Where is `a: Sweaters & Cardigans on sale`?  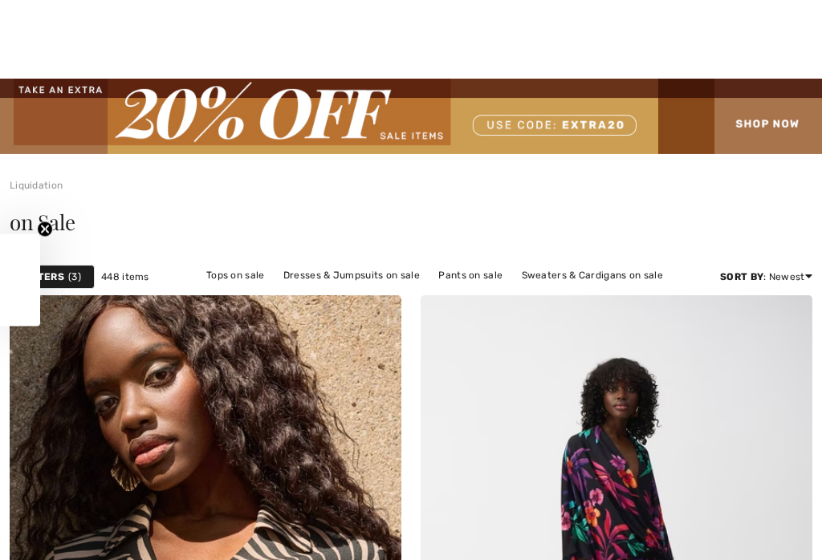 a: Sweaters & Cardigans on sale is located at coordinates (592, 275).